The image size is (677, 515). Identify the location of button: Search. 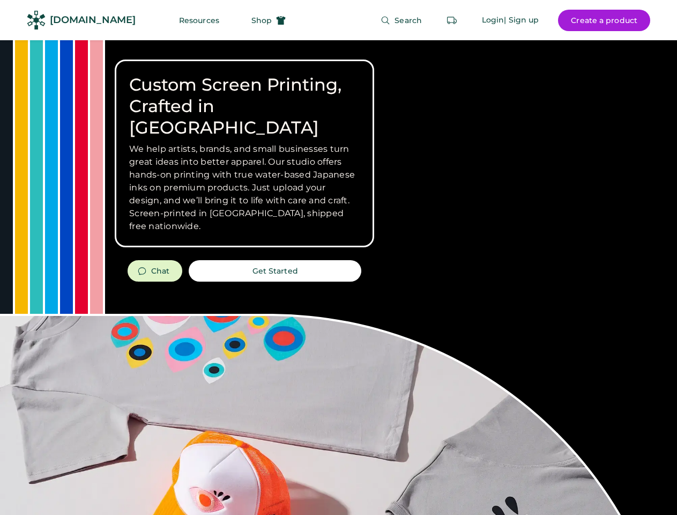
(401, 20).